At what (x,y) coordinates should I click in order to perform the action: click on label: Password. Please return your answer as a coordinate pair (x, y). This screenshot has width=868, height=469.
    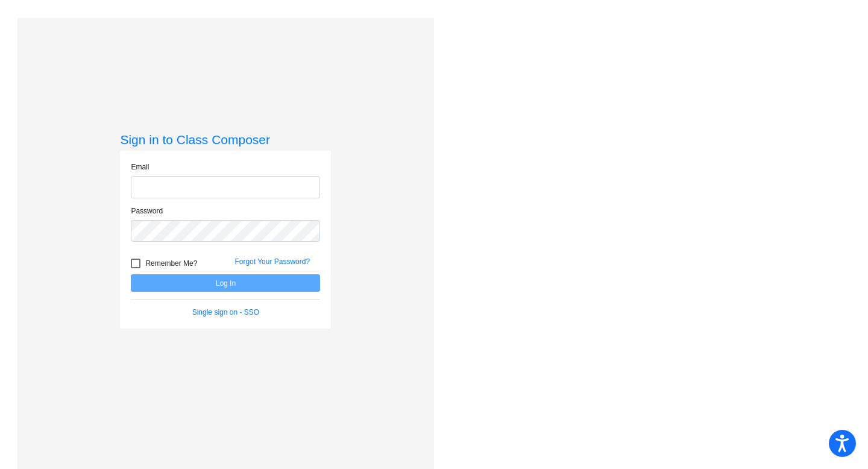
    Looking at the image, I should click on (146, 211).